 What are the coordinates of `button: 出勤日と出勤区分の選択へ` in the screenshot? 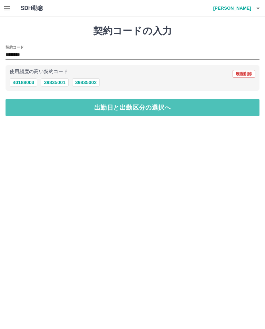 It's located at (132, 108).